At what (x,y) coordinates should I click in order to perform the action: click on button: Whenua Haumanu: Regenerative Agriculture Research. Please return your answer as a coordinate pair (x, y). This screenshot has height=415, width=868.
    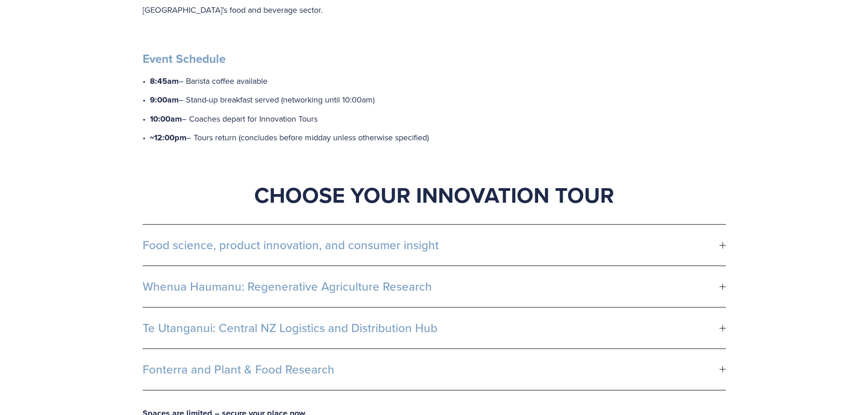
    Looking at the image, I should click on (434, 287).